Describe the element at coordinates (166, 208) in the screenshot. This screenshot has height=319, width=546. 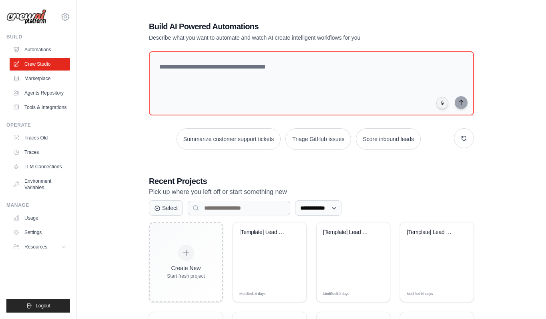
I see `button: Select` at that location.